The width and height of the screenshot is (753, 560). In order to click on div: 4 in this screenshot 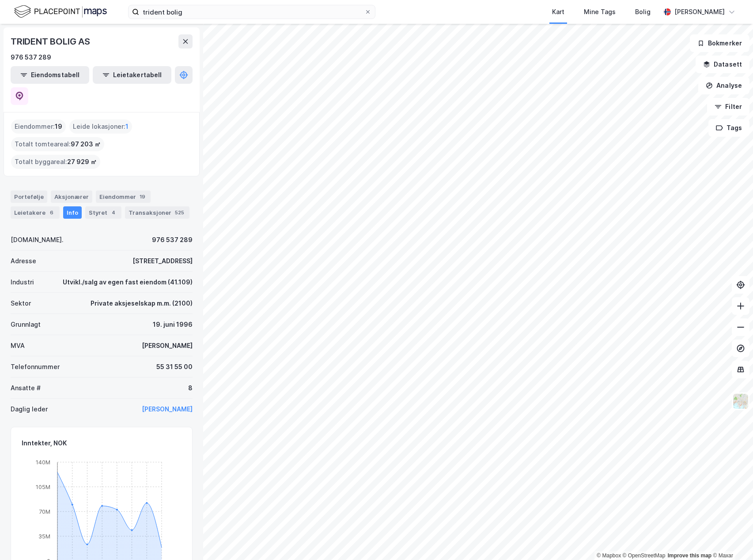, I will do `click(113, 212)`.